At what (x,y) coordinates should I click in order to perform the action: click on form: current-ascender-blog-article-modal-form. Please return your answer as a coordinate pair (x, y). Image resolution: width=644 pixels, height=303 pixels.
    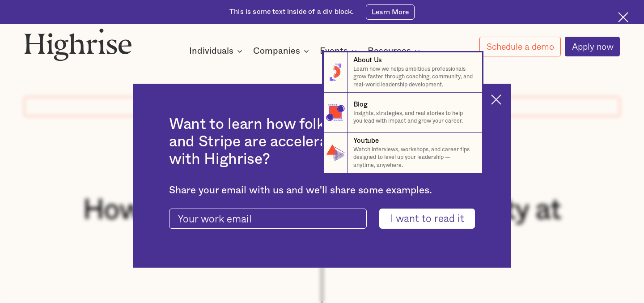
    Looking at the image, I should click on (322, 218).